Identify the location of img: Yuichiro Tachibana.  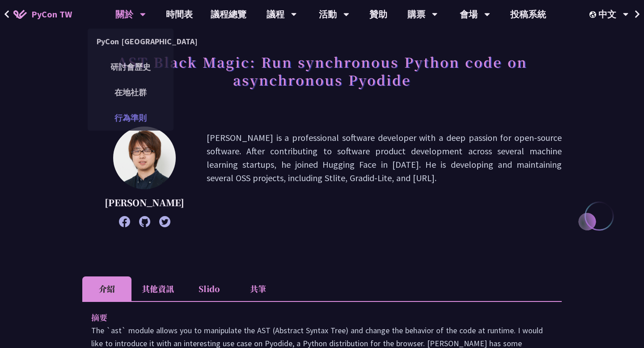
(145, 158).